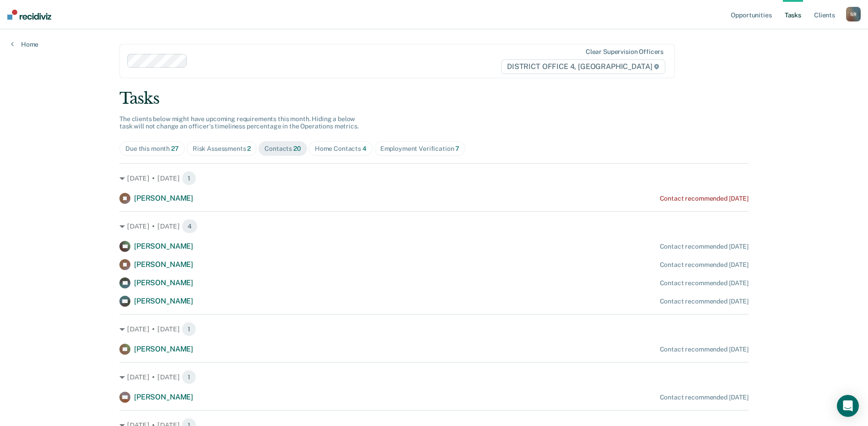 Image resolution: width=868 pixels, height=426 pixels. I want to click on span: 20, so click(297, 149).